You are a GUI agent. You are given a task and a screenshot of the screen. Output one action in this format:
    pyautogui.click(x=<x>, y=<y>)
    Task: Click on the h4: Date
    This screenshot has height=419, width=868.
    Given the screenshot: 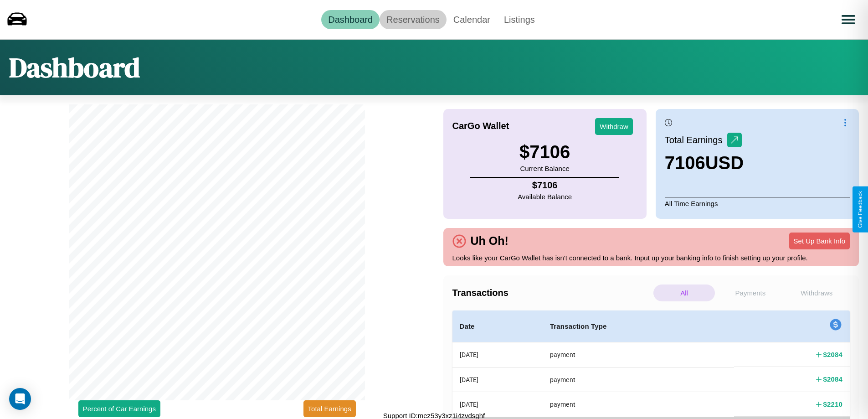 What is the action you would take?
    pyautogui.click(x=498, y=327)
    